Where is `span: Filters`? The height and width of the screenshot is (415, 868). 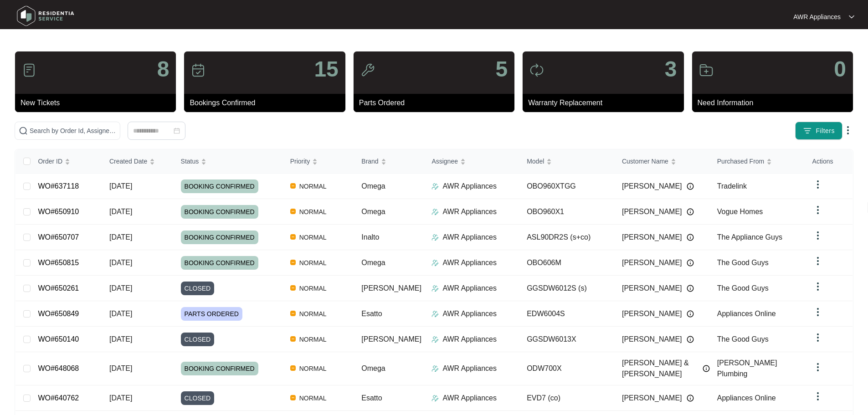
span: Filters is located at coordinates (825, 131).